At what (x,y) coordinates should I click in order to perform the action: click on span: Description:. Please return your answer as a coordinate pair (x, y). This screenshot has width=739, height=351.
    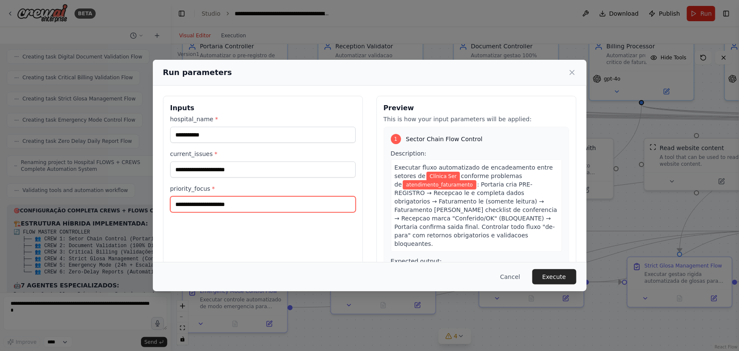
    Looking at the image, I should click on (409, 153).